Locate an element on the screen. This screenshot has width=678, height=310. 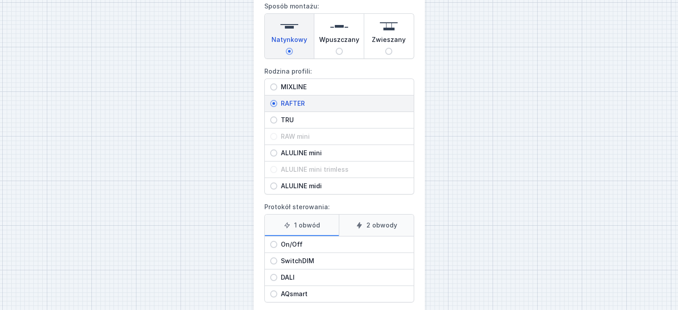
span: ALULINE midi is located at coordinates (343, 186).